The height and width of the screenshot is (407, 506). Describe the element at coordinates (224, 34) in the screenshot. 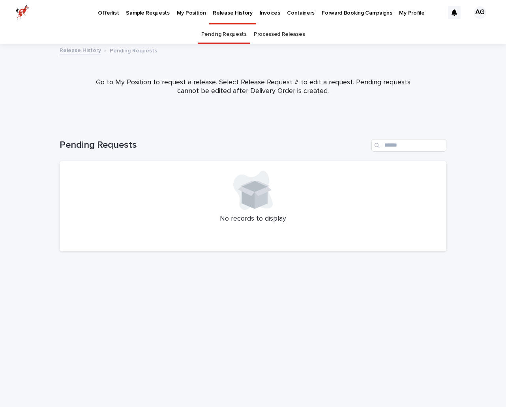

I see `a: Pending Requests` at that location.